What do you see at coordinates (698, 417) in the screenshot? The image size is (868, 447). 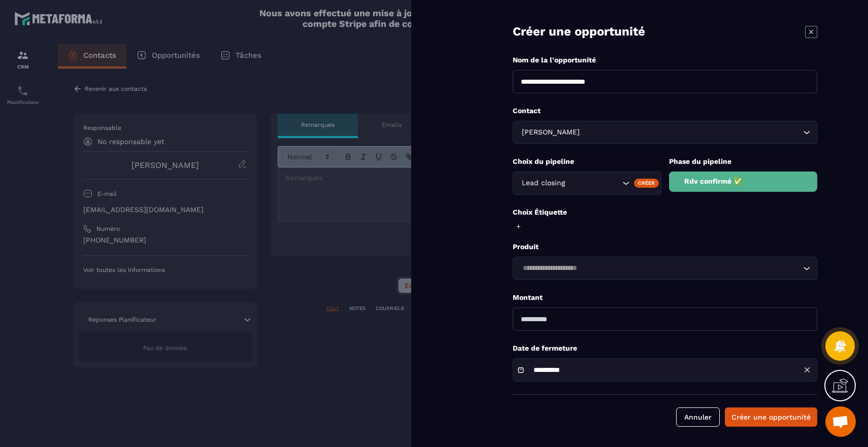 I see `button: Annuler` at bounding box center [698, 417].